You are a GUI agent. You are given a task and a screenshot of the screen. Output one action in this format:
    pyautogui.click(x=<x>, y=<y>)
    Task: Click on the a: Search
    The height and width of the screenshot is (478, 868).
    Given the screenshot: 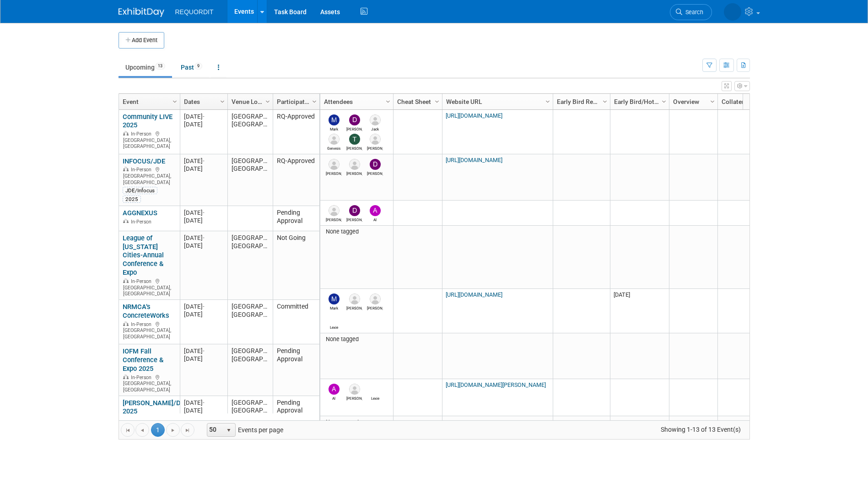 What is the action you would take?
    pyautogui.click(x=691, y=12)
    